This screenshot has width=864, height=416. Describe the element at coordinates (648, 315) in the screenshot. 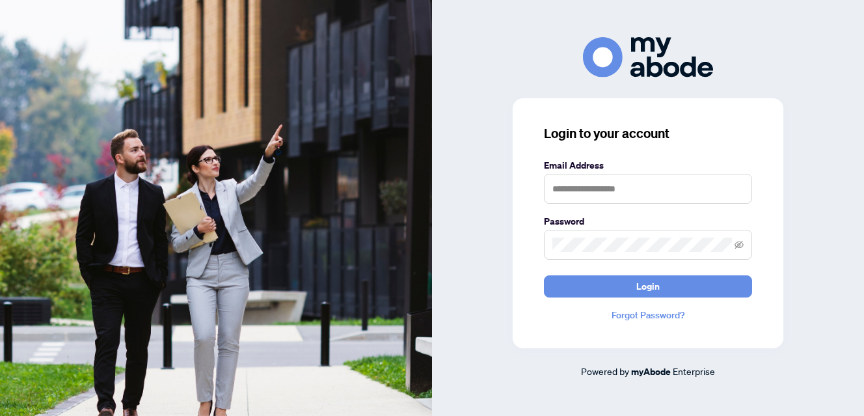

I see `a: Forgot Password?` at that location.